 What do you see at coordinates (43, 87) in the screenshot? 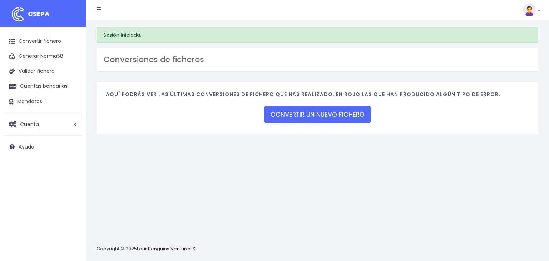
I see `a: Cuentas bancarias` at bounding box center [43, 87].